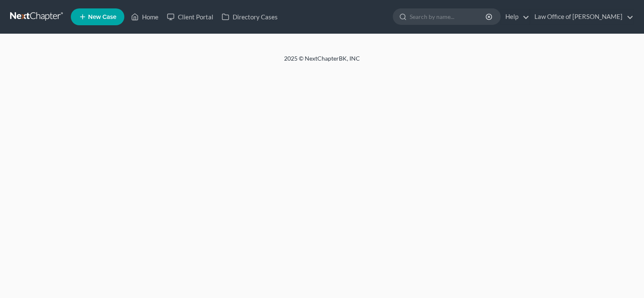 Image resolution: width=644 pixels, height=298 pixels. Describe the element at coordinates (249, 17) in the screenshot. I see `a: Directory Cases` at that location.